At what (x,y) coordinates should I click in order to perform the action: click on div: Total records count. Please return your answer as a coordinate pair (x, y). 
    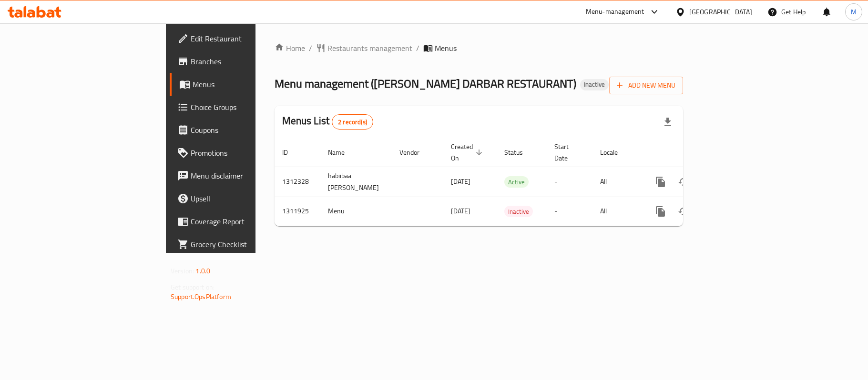
    Looking at the image, I should click on (352, 122).